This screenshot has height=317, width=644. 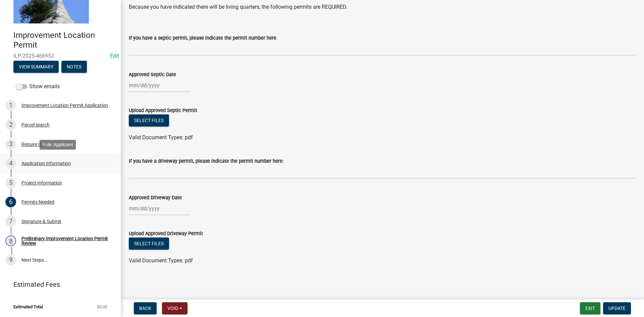 What do you see at coordinates (36, 67) in the screenshot?
I see `button: View Summary` at bounding box center [36, 67].